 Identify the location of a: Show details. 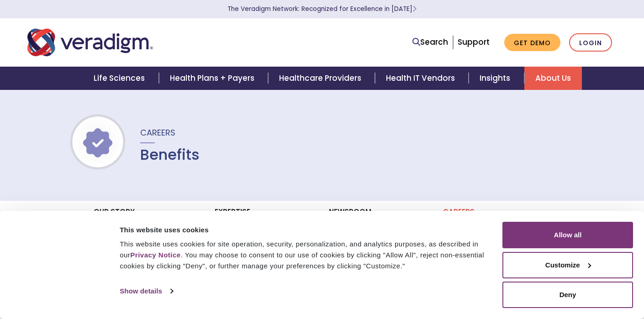
(146, 291).